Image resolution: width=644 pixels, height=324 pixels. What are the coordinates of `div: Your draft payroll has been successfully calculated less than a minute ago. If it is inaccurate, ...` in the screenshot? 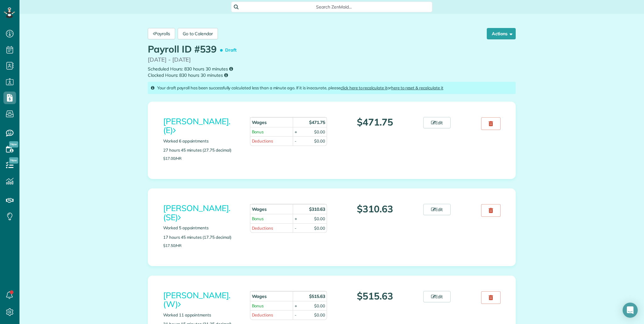 It's located at (332, 88).